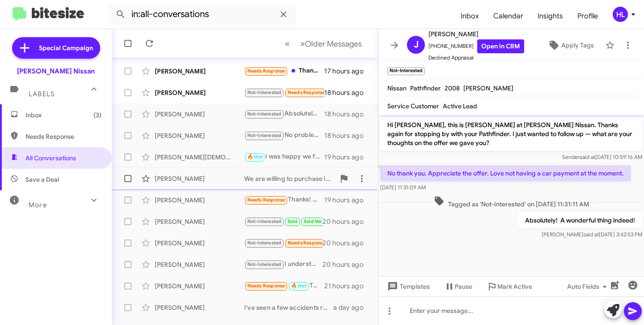  I want to click on span: J, so click(416, 45).